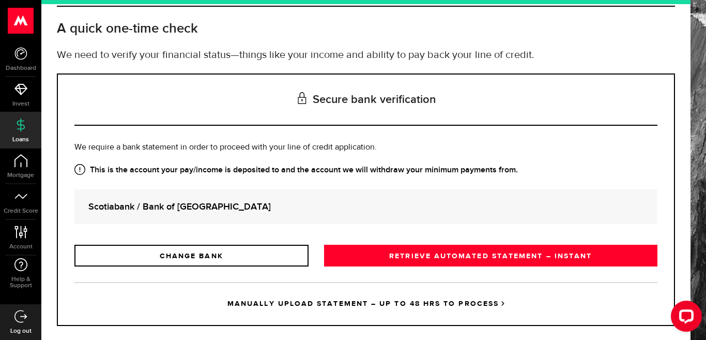  I want to click on h2: A quick one-time check, so click(366, 28).